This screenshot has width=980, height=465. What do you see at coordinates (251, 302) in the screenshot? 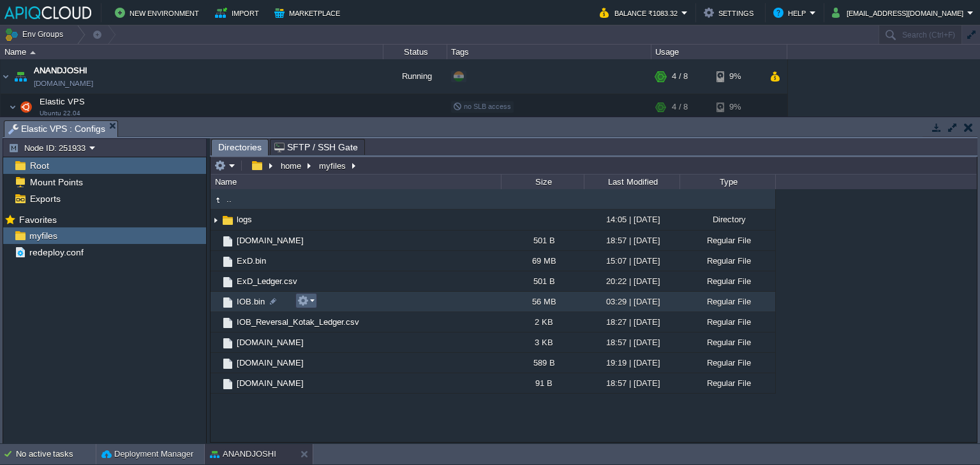
I see `span: IOB.bin` at bounding box center [251, 302].